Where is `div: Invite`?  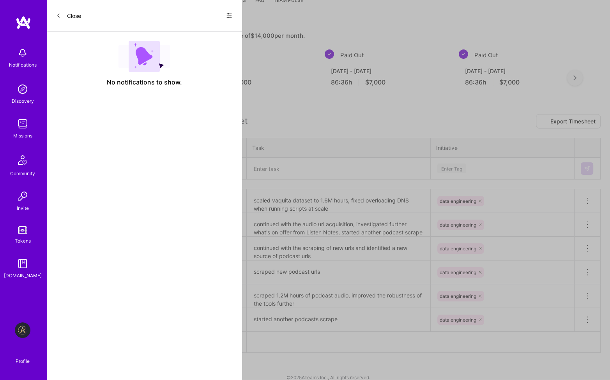 div: Invite is located at coordinates (23, 208).